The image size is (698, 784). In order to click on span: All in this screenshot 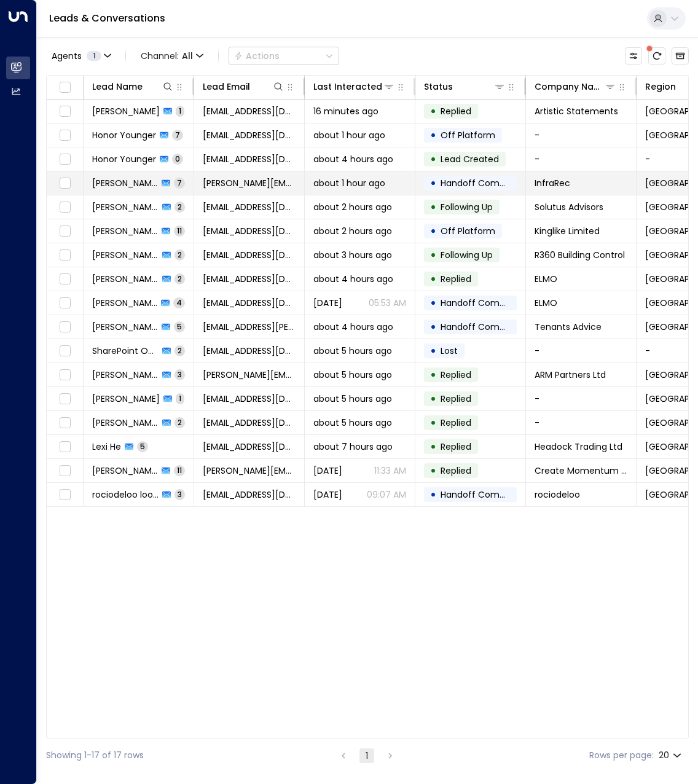, I will do `click(188, 55)`.